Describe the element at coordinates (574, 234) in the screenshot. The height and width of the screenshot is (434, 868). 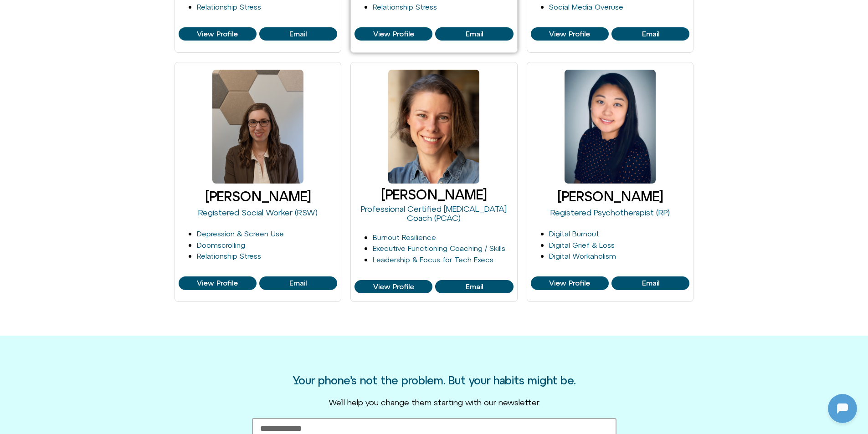
I see `a: Digital Burnout` at that location.